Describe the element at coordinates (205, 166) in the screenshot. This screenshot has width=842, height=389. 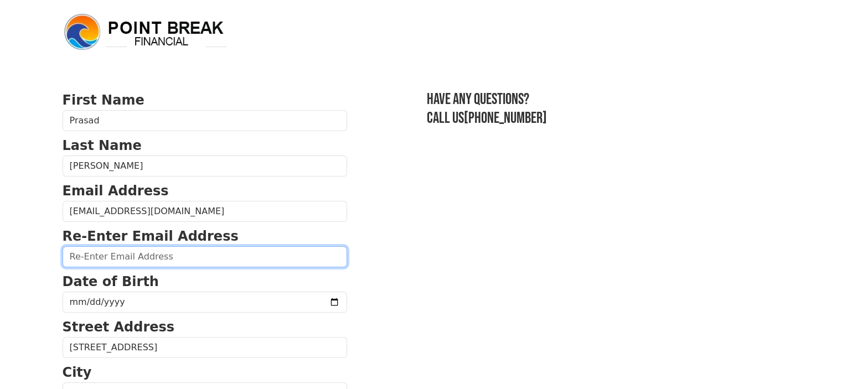
I see `input: Last Name` at that location.